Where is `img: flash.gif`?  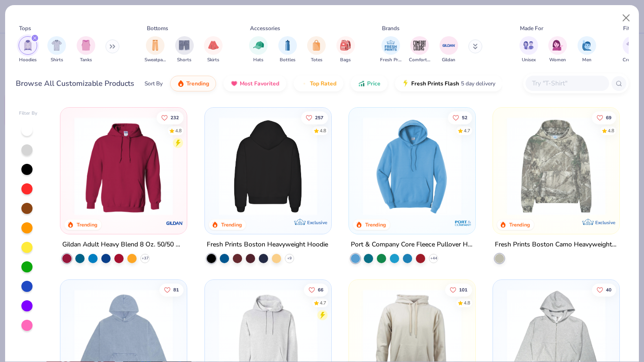
img: flash.gif is located at coordinates (406, 84).